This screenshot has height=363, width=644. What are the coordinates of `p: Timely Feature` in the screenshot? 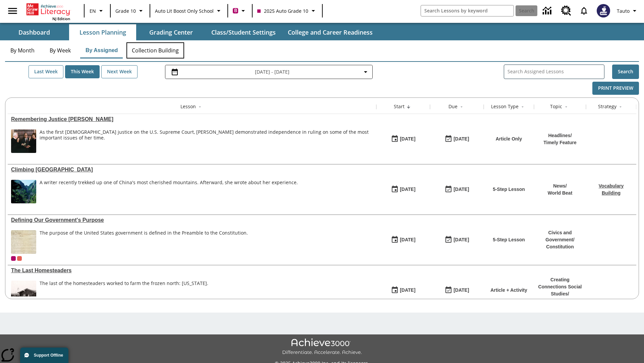 It's located at (560, 142).